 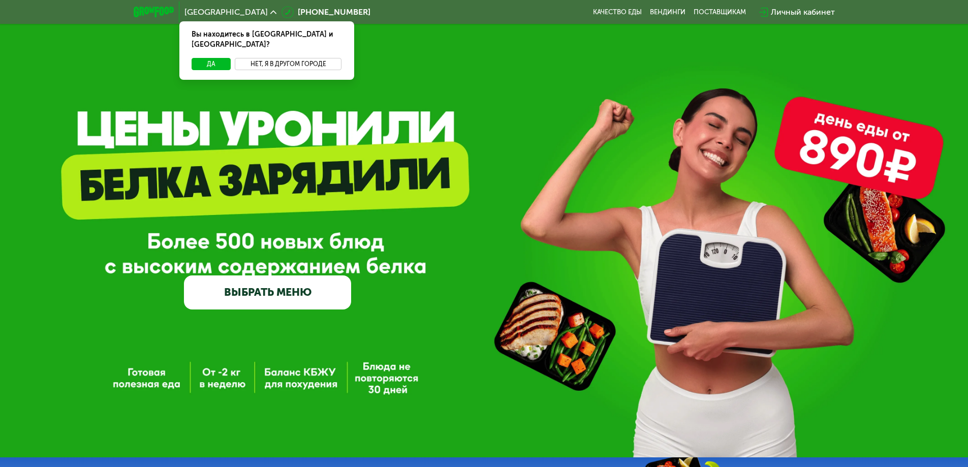 I want to click on a: Вендинги, so click(x=668, y=12).